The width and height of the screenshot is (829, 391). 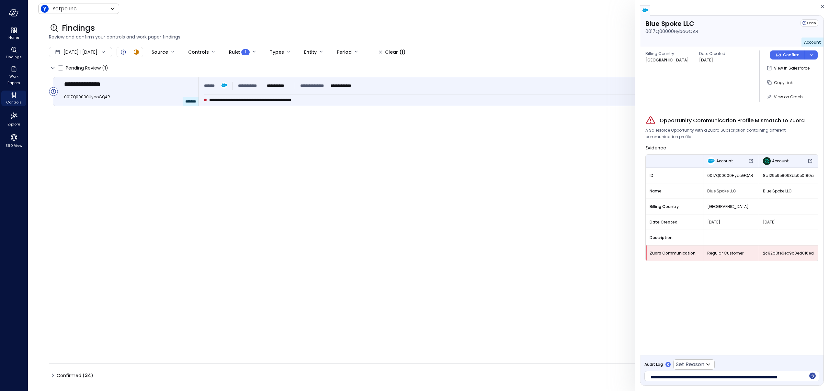 I want to click on div: 360 View, so click(x=14, y=141).